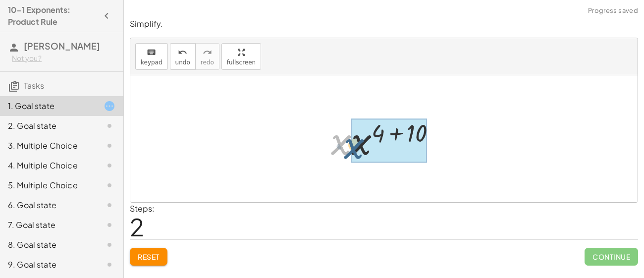  Describe the element at coordinates (48, 166) in the screenshot. I see `div: 4. Multiple Choice` at that location.